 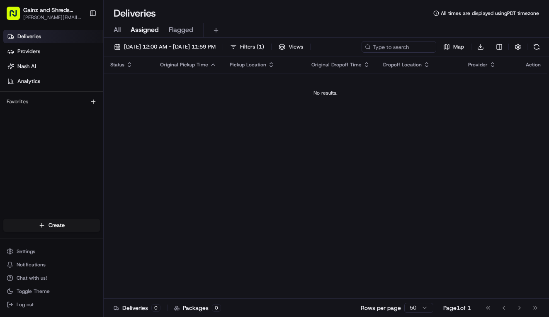 What do you see at coordinates (51, 291) in the screenshot?
I see `button: Toggle Theme` at bounding box center [51, 291].